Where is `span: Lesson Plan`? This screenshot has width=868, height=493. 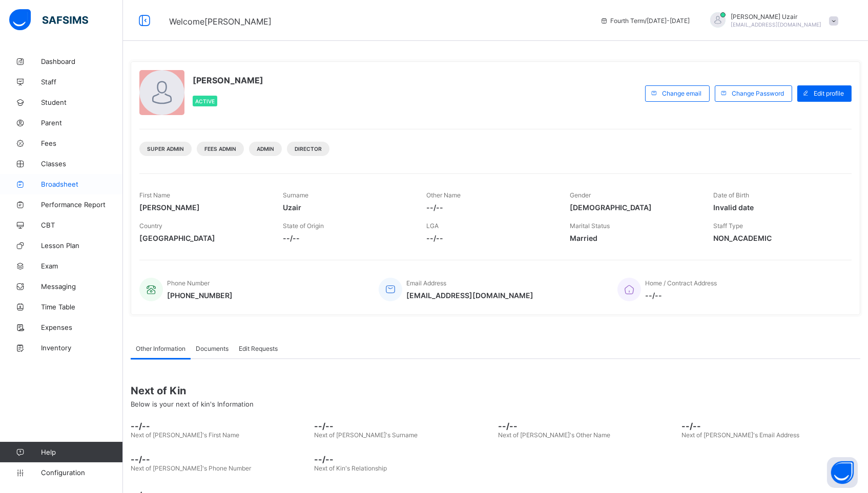 span: Lesson Plan is located at coordinates (82, 246).